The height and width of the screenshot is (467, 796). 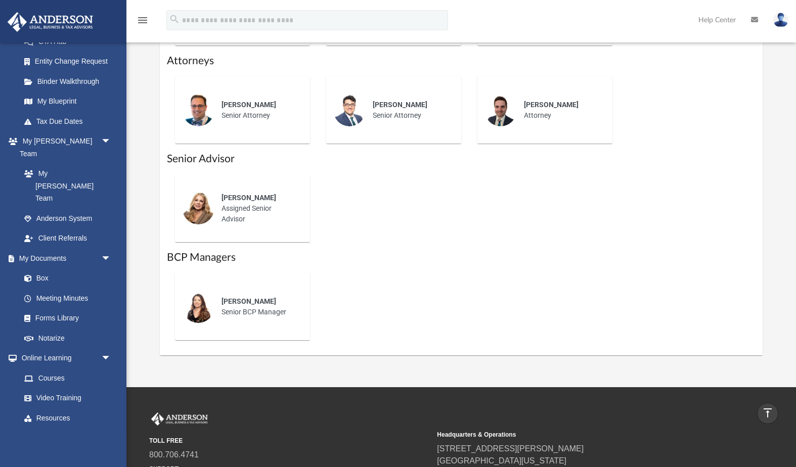 What do you see at coordinates (174, 19) in the screenshot?
I see `i: search` at bounding box center [174, 19].